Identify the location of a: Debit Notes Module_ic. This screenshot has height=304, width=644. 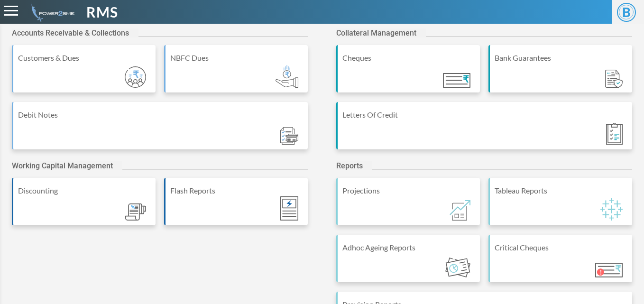
(160, 131).